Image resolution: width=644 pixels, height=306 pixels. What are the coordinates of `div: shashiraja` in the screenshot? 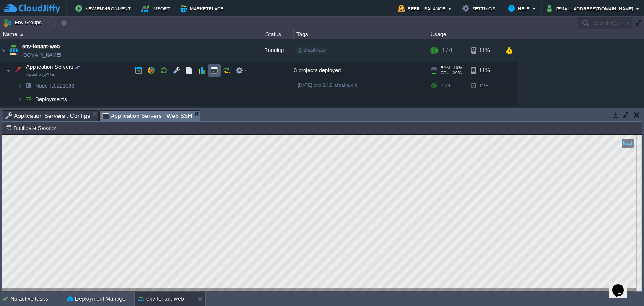 It's located at (311, 50).